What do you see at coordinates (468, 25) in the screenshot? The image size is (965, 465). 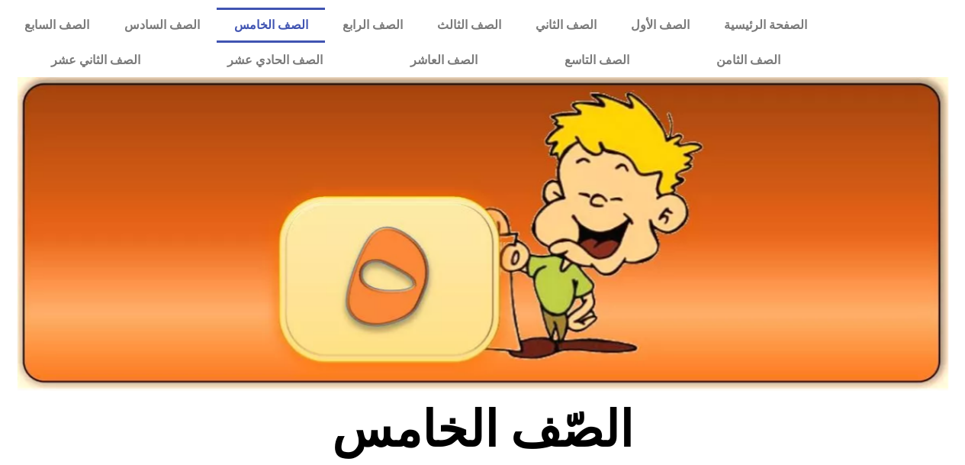 I see `a: الصف الثالث` at bounding box center [468, 25].